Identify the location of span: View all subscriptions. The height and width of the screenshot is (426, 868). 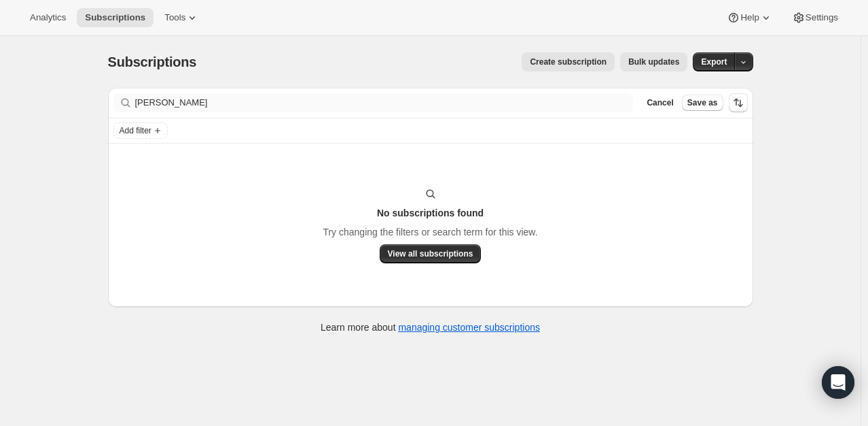
(431, 254).